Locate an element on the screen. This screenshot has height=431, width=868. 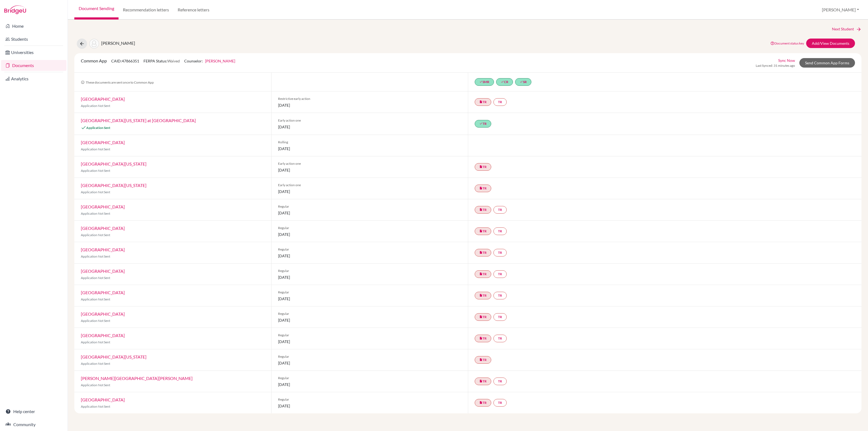
a: Analytics is located at coordinates (33, 78).